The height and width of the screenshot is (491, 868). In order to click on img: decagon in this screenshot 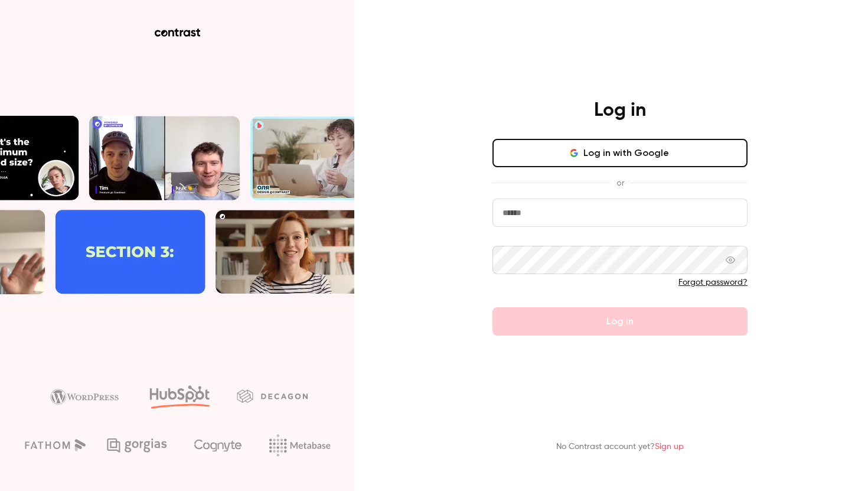, I will do `click(272, 396)`.